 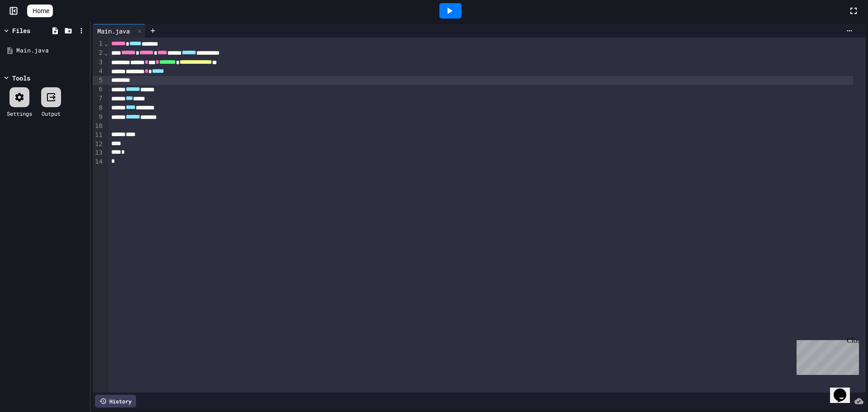 What do you see at coordinates (98, 71) in the screenshot?
I see `div: 4` at bounding box center [98, 71].